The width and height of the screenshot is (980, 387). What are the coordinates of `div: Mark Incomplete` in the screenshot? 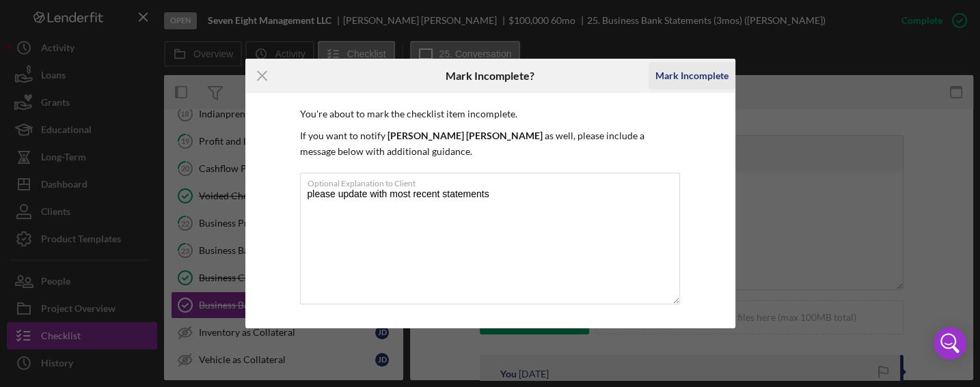 It's located at (691, 76).